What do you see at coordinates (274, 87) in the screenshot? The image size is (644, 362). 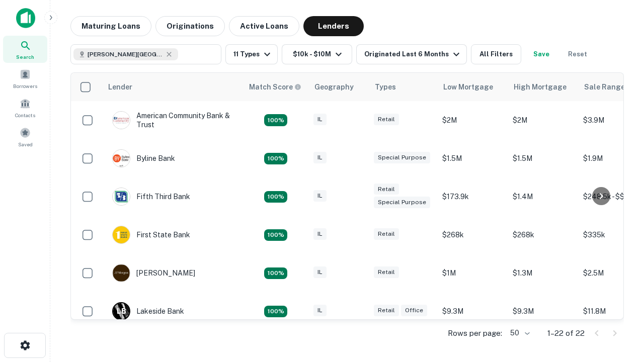 I see `h6: Match Score` at bounding box center [274, 87].